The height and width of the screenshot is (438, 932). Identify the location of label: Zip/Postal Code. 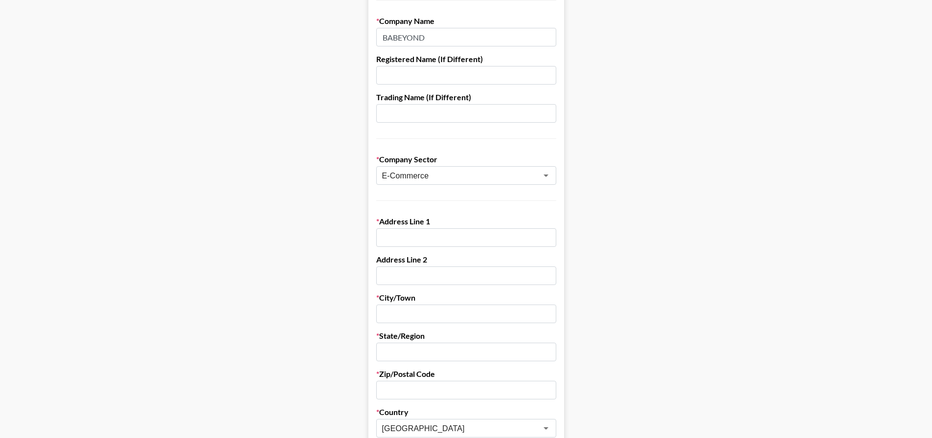
(466, 374).